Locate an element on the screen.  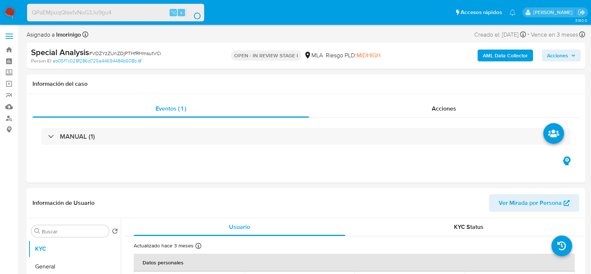
button: Ver Mirada por Persona is located at coordinates (534, 203).